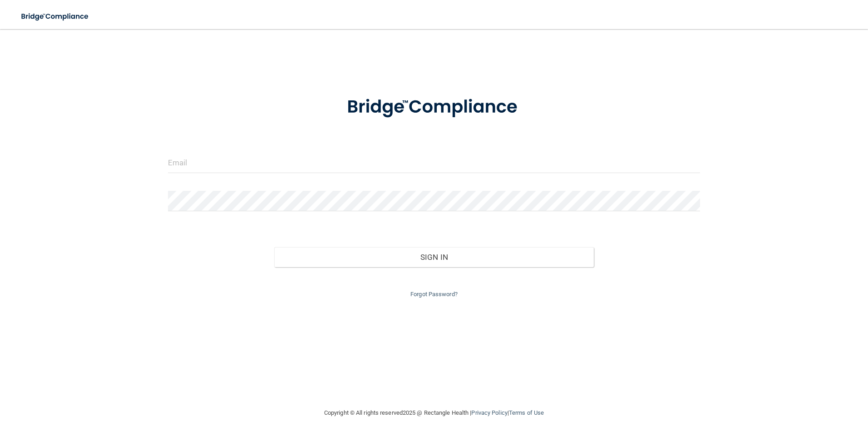 This screenshot has height=437, width=868. Describe the element at coordinates (434, 257) in the screenshot. I see `button: Sign In` at that location.